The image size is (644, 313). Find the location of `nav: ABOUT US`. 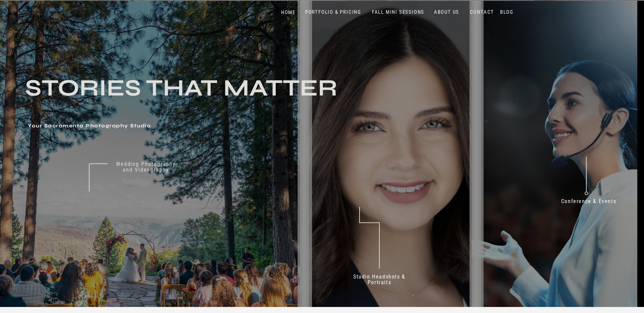

nav: ABOUT US is located at coordinates (446, 12).